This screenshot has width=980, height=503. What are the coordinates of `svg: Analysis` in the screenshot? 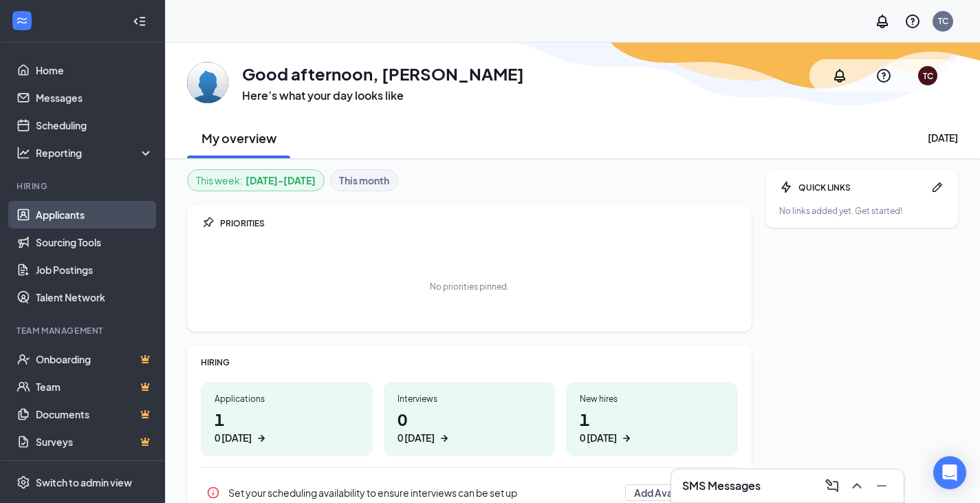 It's located at (23, 153).